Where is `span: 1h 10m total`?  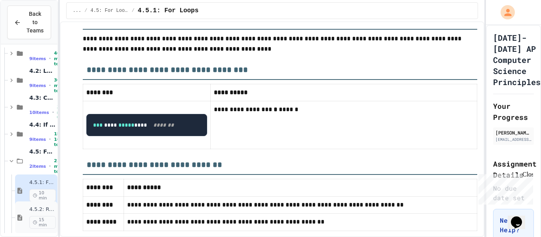
span: 1h 10m total is located at coordinates (59, 139).